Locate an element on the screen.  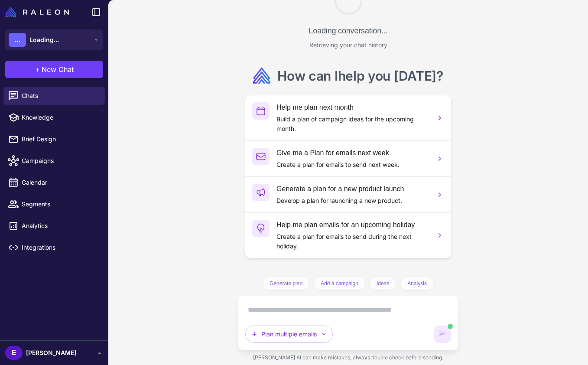
p: Build a plan of campaign ideas for the upcoming month. is located at coordinates (353, 124).